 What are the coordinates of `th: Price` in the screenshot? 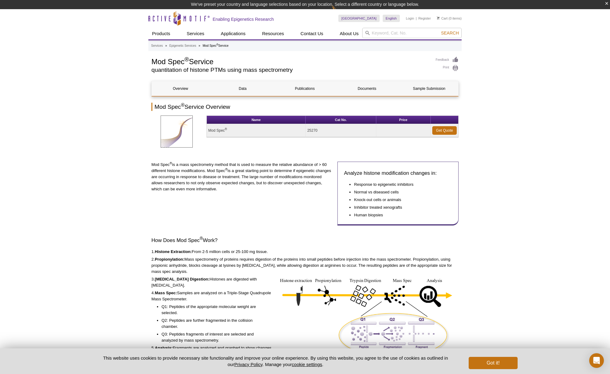 It's located at (403, 120).